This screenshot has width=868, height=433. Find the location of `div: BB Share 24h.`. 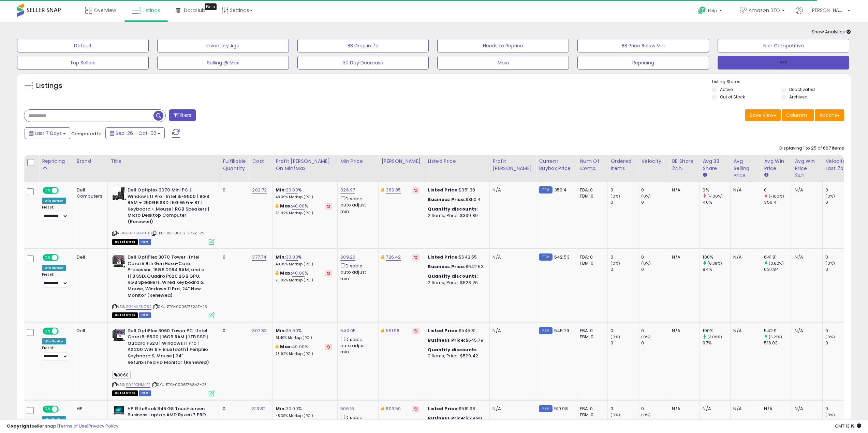

div: BB Share 24h. is located at coordinates (684, 165).